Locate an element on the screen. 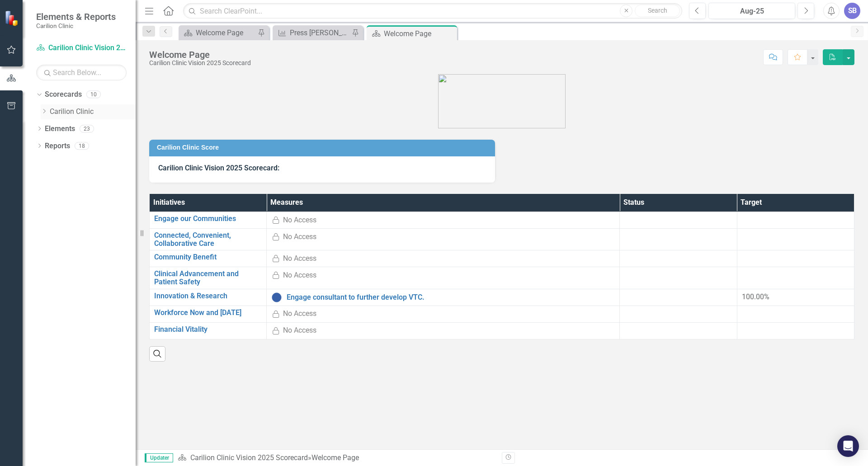  div: 10 is located at coordinates (94, 94).